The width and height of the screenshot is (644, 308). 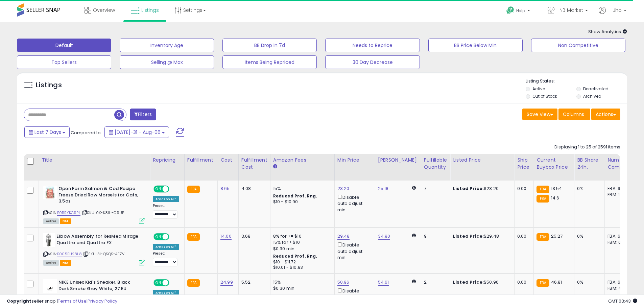 What do you see at coordinates (519, 11) in the screenshot?
I see `a: Help` at bounding box center [519, 11].